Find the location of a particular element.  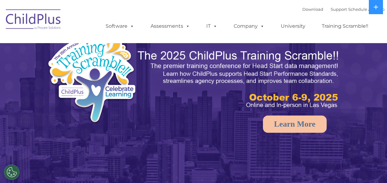

a: IT is located at coordinates (212, 26).